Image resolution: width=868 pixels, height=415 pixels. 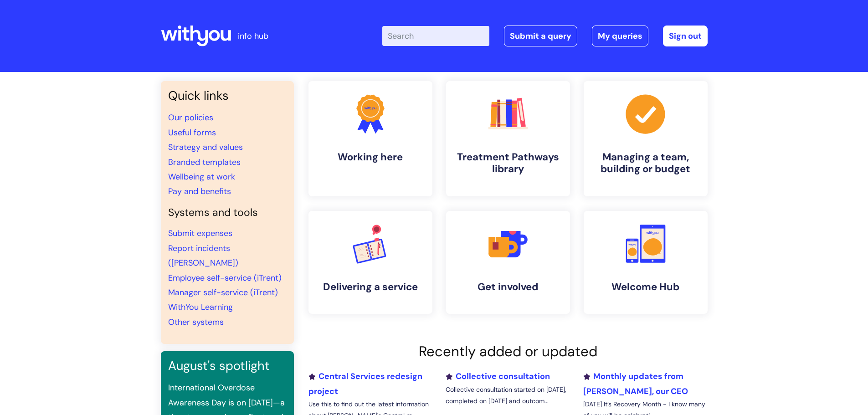 What do you see at coordinates (199, 191) in the screenshot?
I see `a: Pay and benefits` at bounding box center [199, 191].